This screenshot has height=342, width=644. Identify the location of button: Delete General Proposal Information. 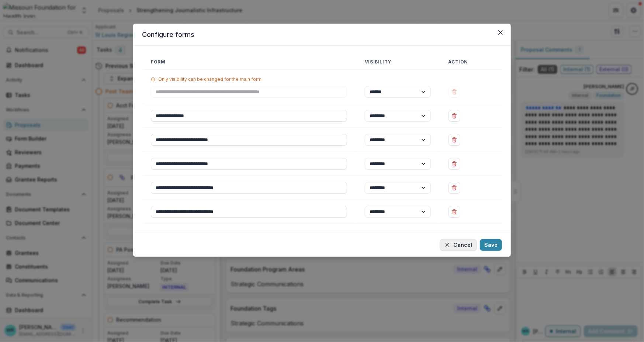
(454, 140).